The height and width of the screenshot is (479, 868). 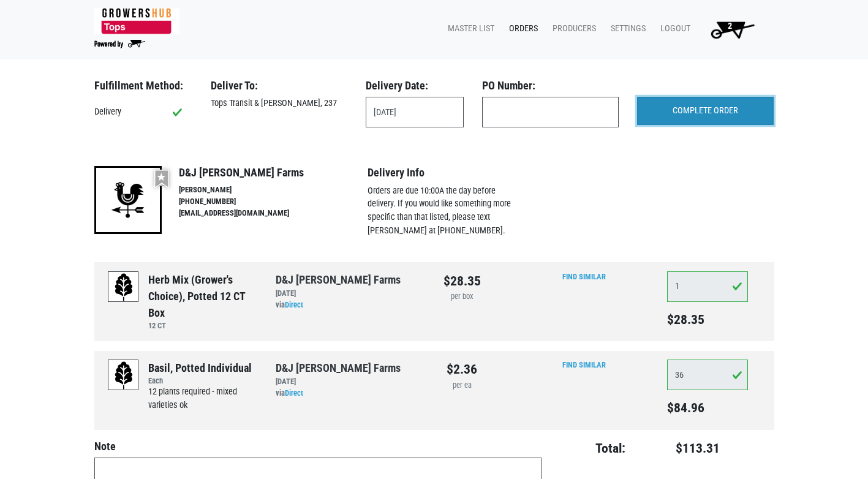 I want to click on p: Orders are due 10:00A the day before delivery. If you would like something more specific than tha..., so click(x=440, y=211).